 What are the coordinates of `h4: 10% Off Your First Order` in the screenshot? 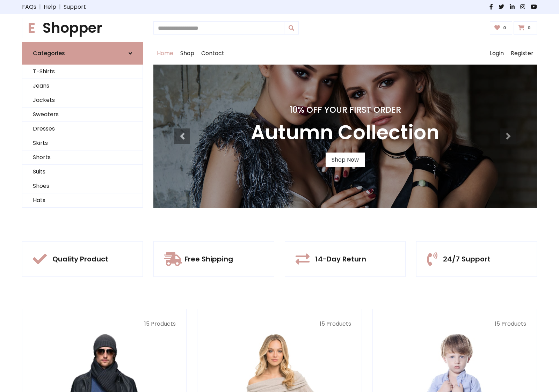 It's located at (345, 110).